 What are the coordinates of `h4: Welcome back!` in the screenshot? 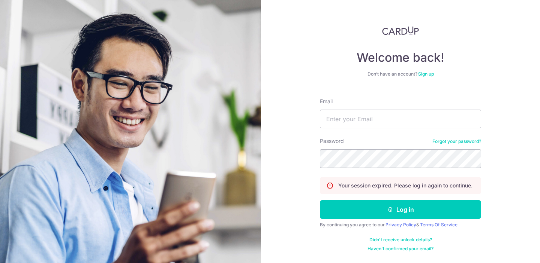 It's located at (400, 58).